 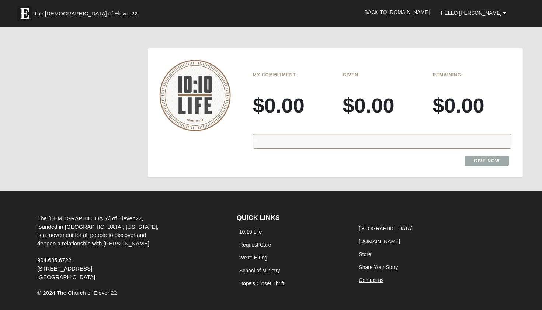 What do you see at coordinates (25, 14) in the screenshot?
I see `img: Eleven22 logo` at bounding box center [25, 14].